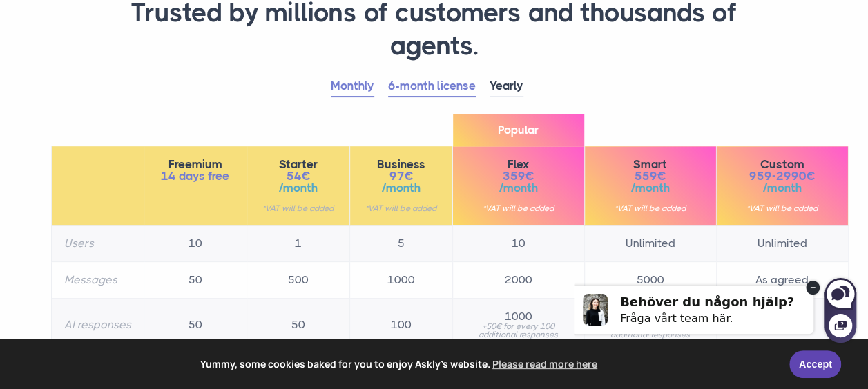  Describe the element at coordinates (97, 244) in the screenshot. I see `th: Users` at that location.